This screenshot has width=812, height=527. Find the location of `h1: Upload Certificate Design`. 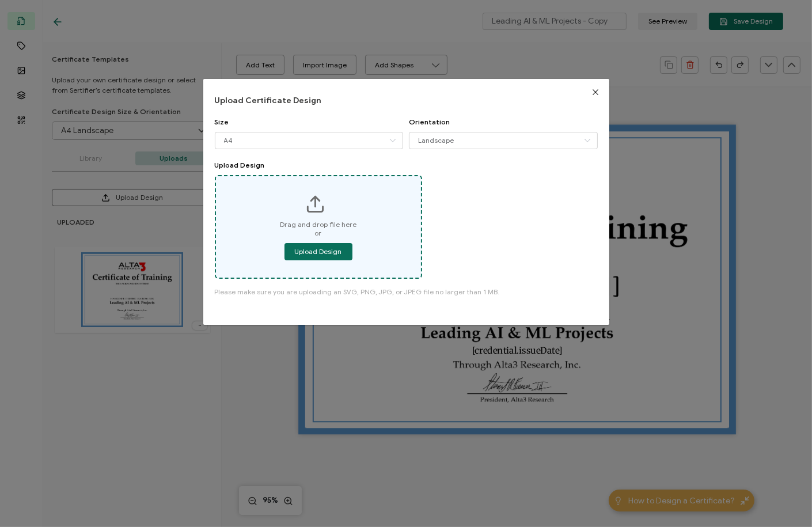

h1: Upload Certificate Design is located at coordinates (406, 101).